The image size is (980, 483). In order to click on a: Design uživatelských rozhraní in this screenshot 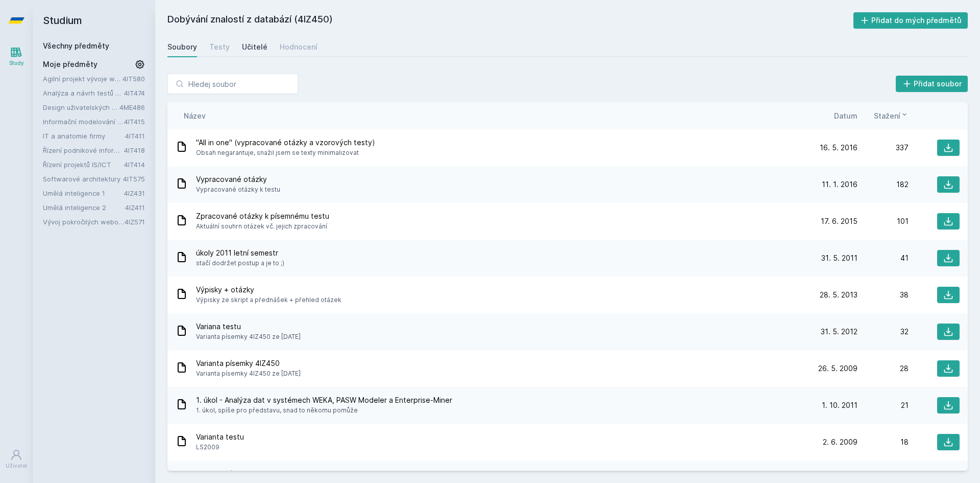, I will do `click(81, 107)`.